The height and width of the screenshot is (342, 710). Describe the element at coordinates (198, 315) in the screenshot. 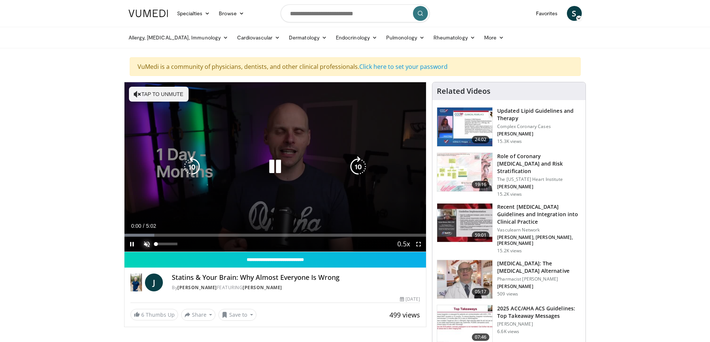

I see `button: Share` at that location.